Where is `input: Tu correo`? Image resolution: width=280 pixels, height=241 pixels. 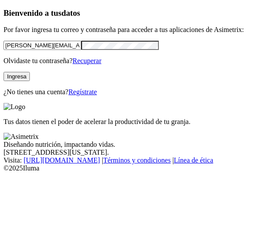 input: Tu correo is located at coordinates (42, 45).